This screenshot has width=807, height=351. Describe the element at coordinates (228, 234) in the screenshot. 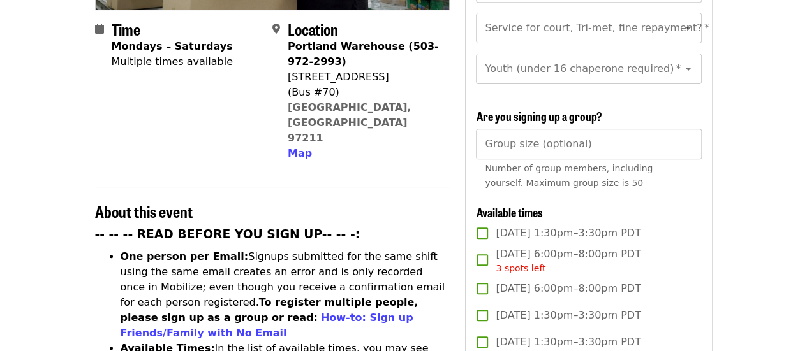

I see `strong: -- -- -- READ BEFORE YOU SIGN UP-- -- -:` at that location.